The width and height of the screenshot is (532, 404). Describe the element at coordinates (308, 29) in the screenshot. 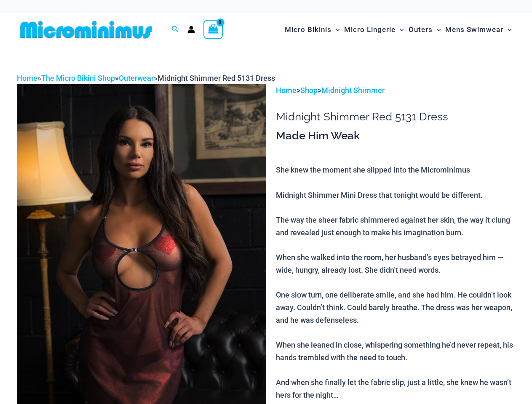

I see `span: Micro Bikinis` at that location.